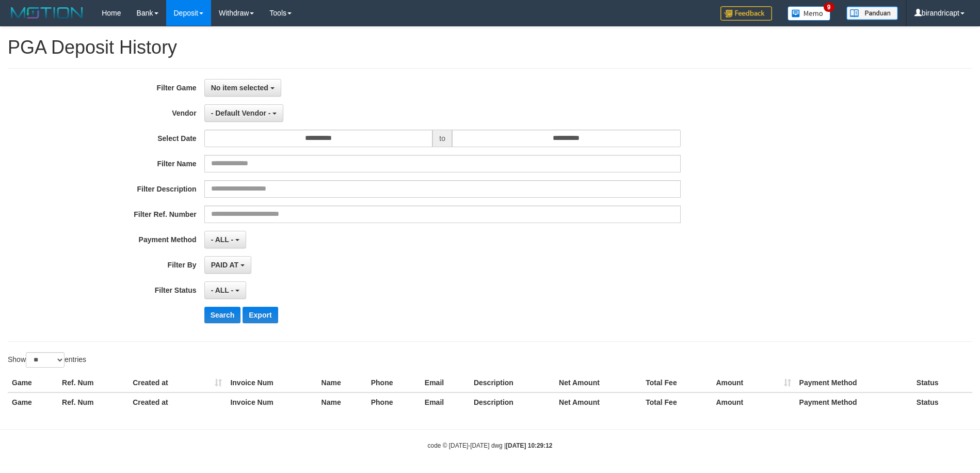 Image resolution: width=980 pixels, height=473 pixels. Describe the element at coordinates (47, 13) in the screenshot. I see `img: MOTION_logo.png` at that location.